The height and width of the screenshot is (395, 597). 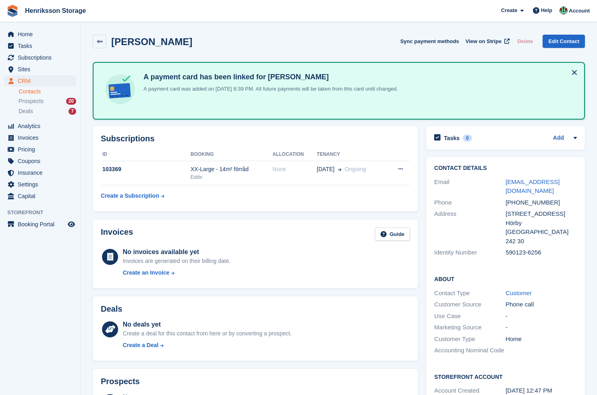 I want to click on span: Storefront, so click(x=44, y=213).